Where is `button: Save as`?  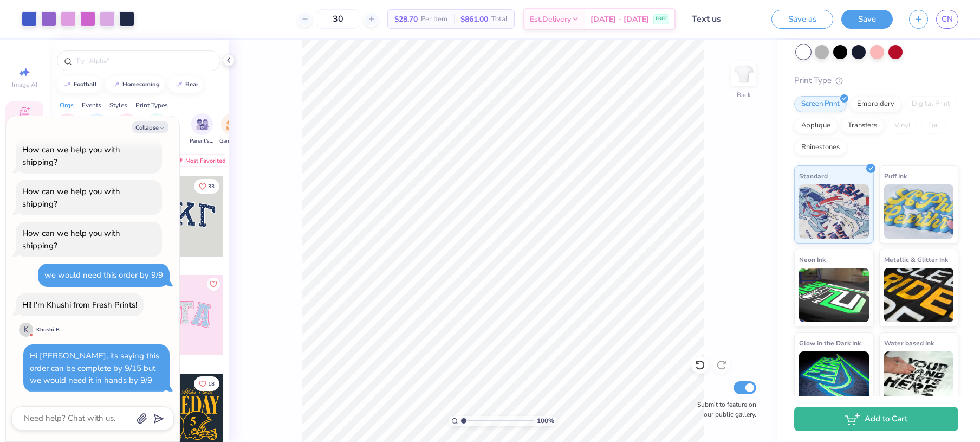
button: Save as is located at coordinates (802, 19).